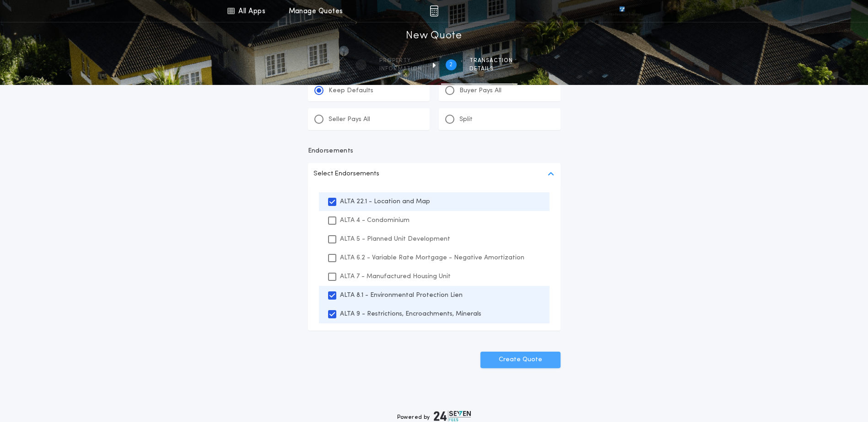  What do you see at coordinates (466, 120) in the screenshot?
I see `p: Split` at bounding box center [466, 120].